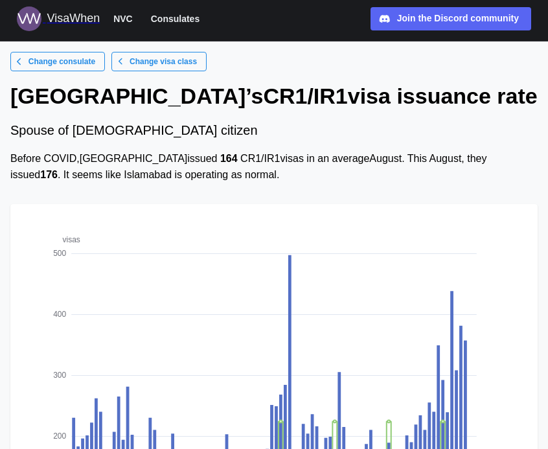 The height and width of the screenshot is (449, 548). Describe the element at coordinates (71, 240) in the screenshot. I see `text: visas` at that location.